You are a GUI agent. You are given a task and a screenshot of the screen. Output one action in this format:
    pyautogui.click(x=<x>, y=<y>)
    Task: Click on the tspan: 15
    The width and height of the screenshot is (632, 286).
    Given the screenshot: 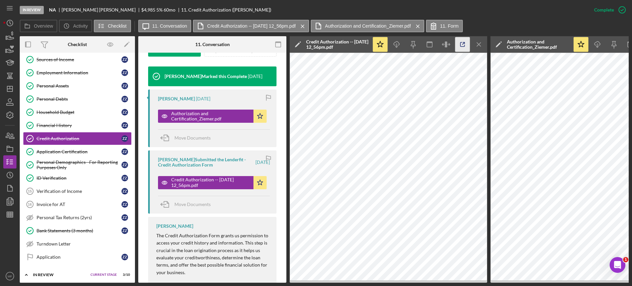 What is the action you would take?
    pyautogui.click(x=30, y=191)
    